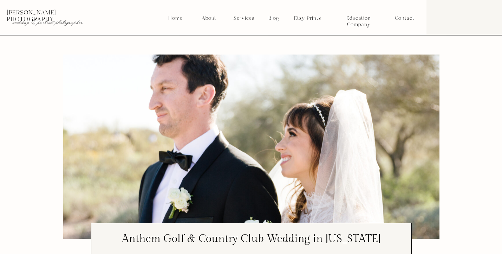  What do you see at coordinates (274, 18) in the screenshot?
I see `nav: Blog` at bounding box center [274, 18].